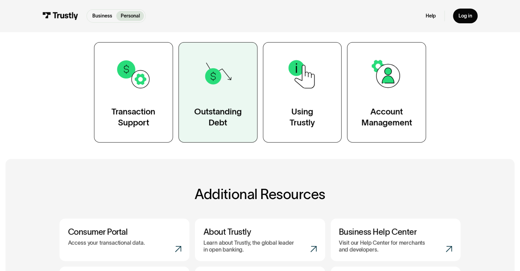  I want to click on h3: Business Help Center, so click(396, 231).